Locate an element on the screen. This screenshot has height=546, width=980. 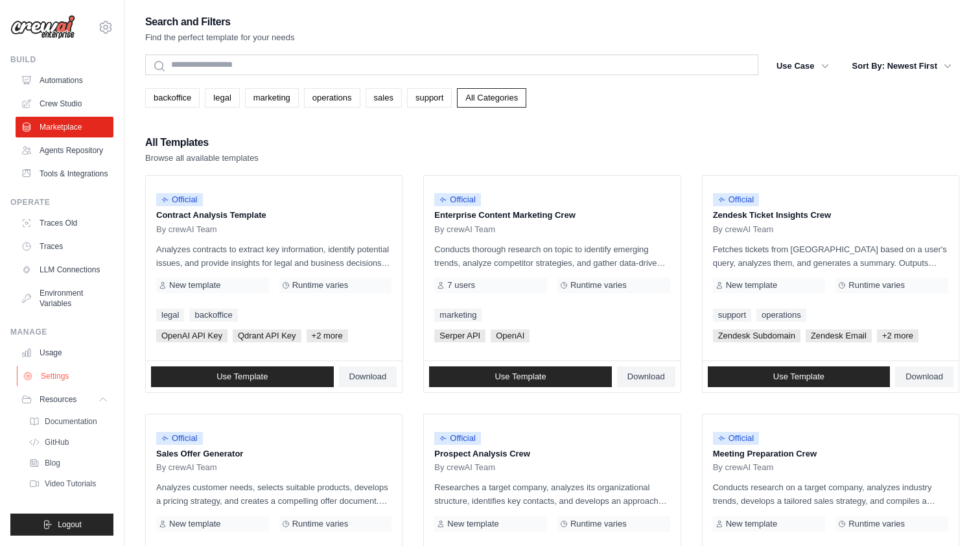
a: Video Tutorials is located at coordinates (68, 484).